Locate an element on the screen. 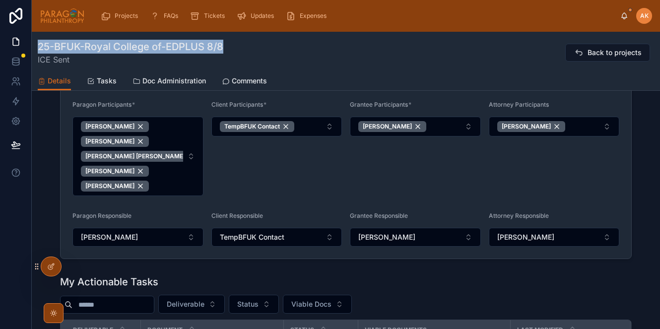 The height and width of the screenshot is (329, 660). span: Tasks is located at coordinates (107, 81).